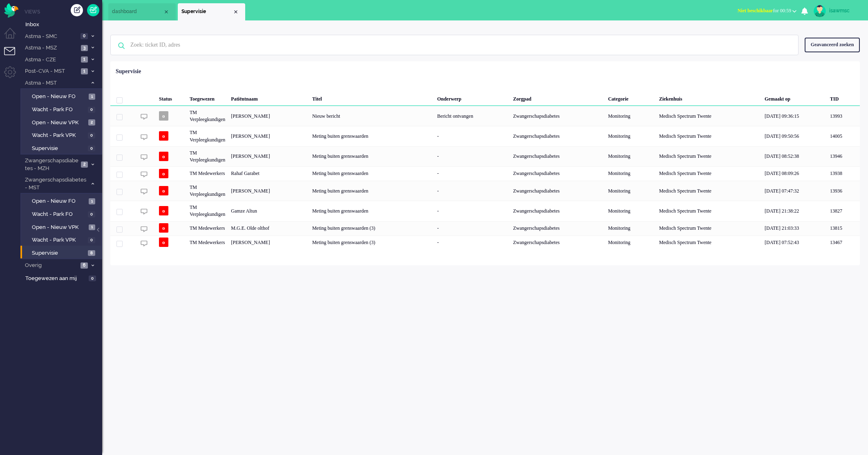 This screenshot has width=868, height=455. I want to click on div: Gamze Altun, so click(269, 210).